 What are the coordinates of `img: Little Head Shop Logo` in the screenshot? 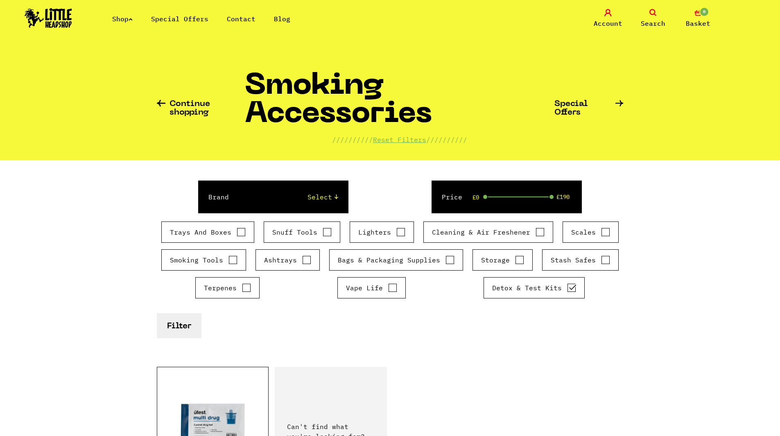 It's located at (48, 18).